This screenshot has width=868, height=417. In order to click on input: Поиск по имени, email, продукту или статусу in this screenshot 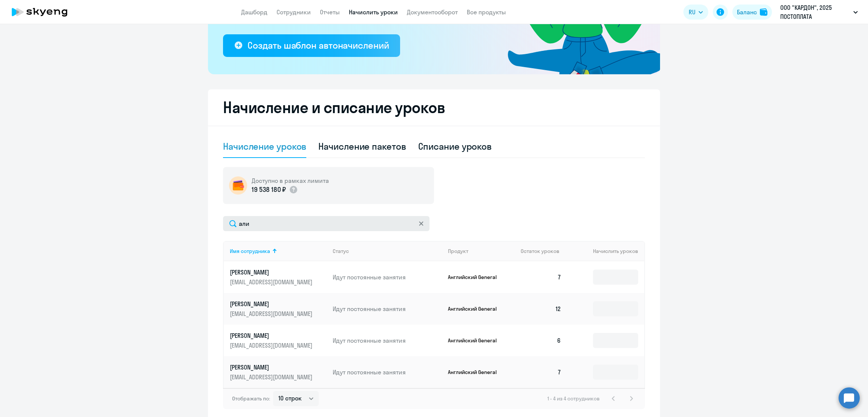, I will do `click(326, 223)`.